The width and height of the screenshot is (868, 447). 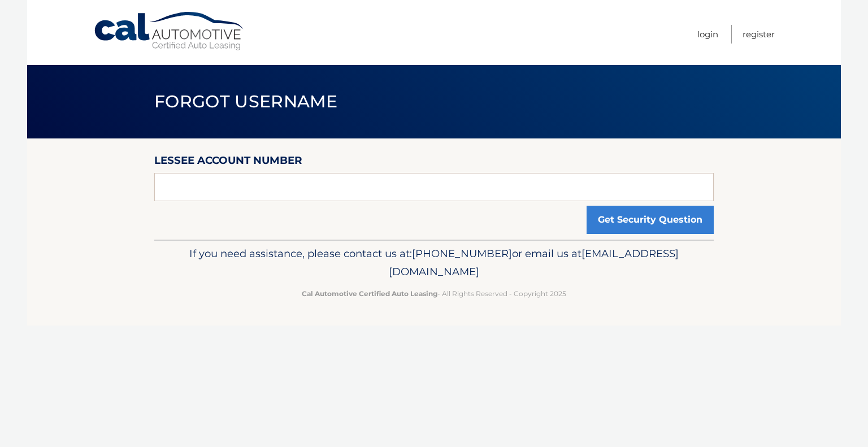 I want to click on label: Lessee Account Number, so click(x=228, y=162).